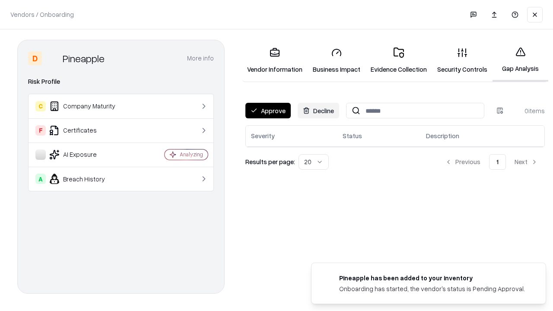 The height and width of the screenshot is (311, 553). I want to click on div: C, so click(41, 106).